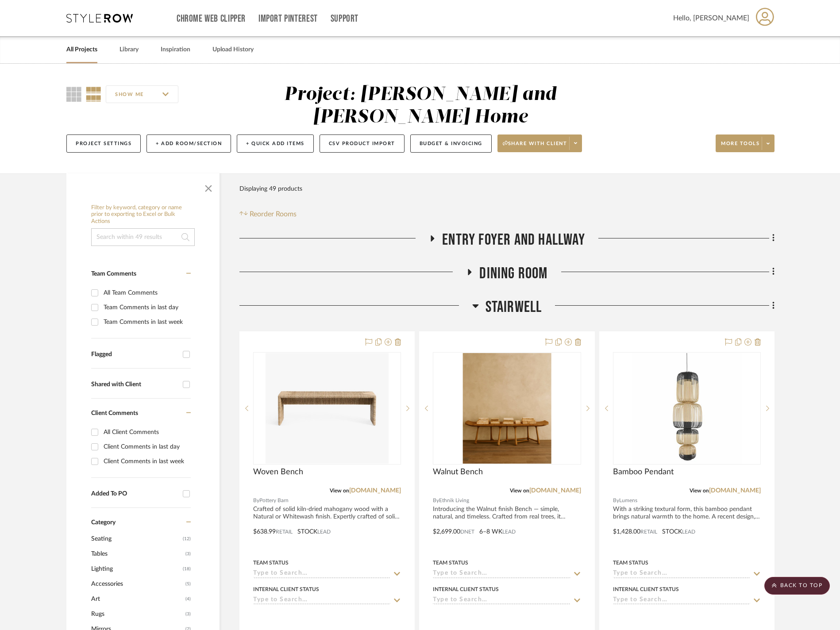 The width and height of the screenshot is (840, 630). Describe the element at coordinates (798, 586) in the screenshot. I see `scroll-to-top-button: BACK TO TOP` at that location.